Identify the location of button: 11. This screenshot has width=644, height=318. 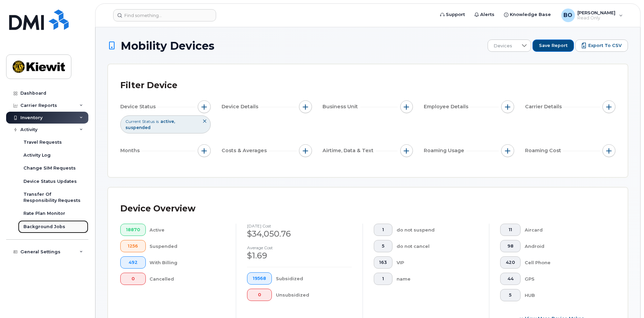
(511, 230).